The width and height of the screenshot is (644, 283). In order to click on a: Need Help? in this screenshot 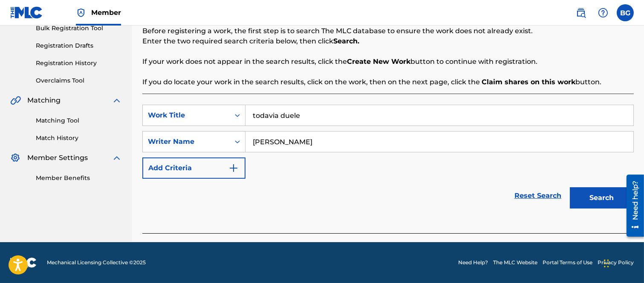, I will do `click(473, 263)`.